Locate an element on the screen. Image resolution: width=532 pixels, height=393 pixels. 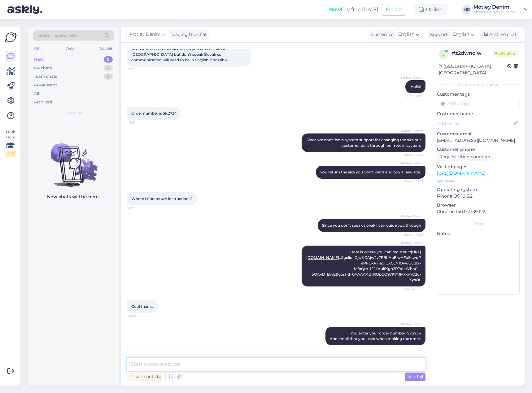
div: Motley Denim Europe OÜ is located at coordinates (498, 12).